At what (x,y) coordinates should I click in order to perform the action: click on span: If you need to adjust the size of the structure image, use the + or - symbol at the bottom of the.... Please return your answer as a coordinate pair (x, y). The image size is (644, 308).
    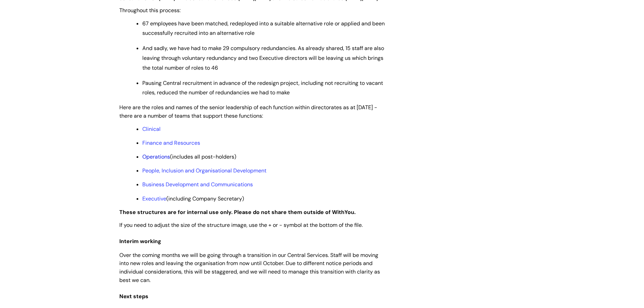
    Looking at the image, I should click on (241, 225).